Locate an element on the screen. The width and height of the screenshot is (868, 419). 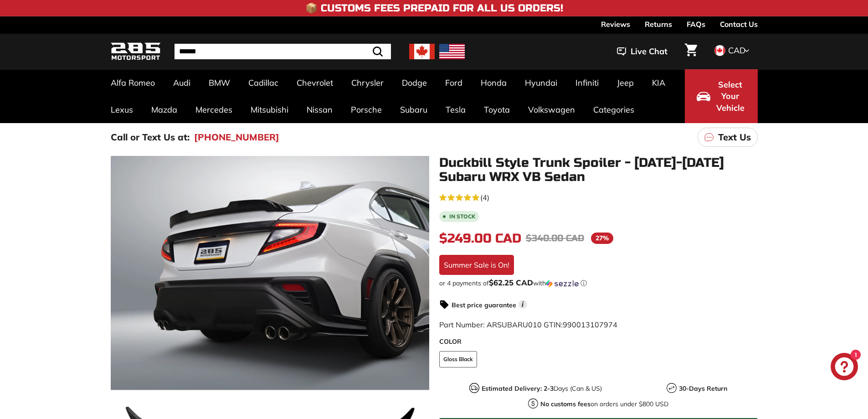
a: Hyundai is located at coordinates (541, 82).